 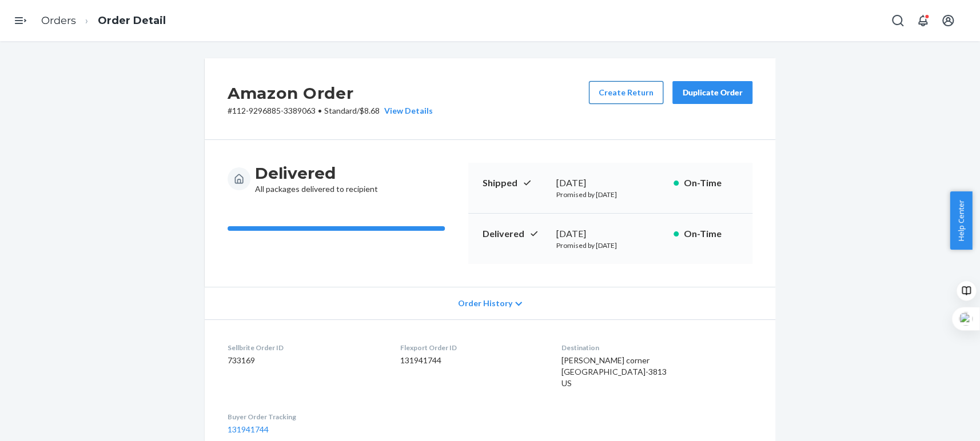 I want to click on p: Delivered, so click(x=514, y=234).